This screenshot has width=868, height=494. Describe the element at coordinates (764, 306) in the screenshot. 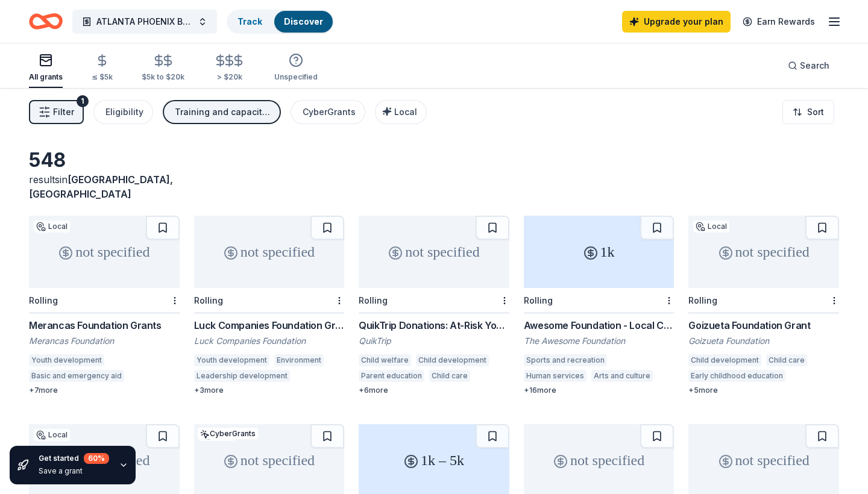

I see `a: not specifiedLocalRollingGoizueta Foundation GrantGoizueta FoundationChild developmentChild careE...` at that location.